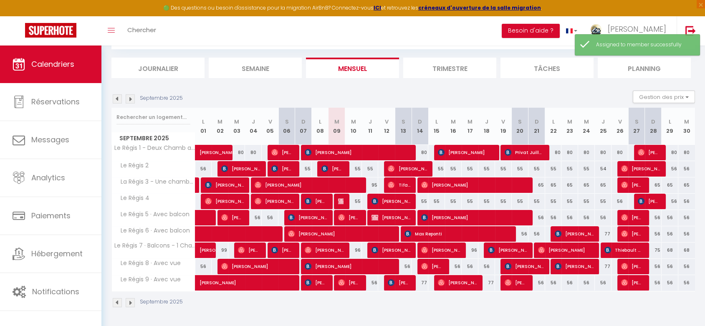 The image size is (705, 326). What do you see at coordinates (603, 169) in the screenshot?
I see `div: 54` at bounding box center [603, 169].